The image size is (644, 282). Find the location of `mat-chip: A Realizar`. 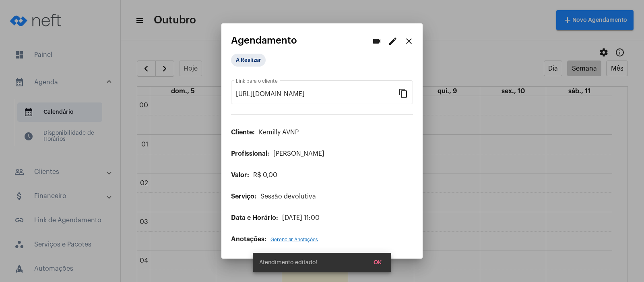

mat-chip: A Realizar is located at coordinates (249, 60).